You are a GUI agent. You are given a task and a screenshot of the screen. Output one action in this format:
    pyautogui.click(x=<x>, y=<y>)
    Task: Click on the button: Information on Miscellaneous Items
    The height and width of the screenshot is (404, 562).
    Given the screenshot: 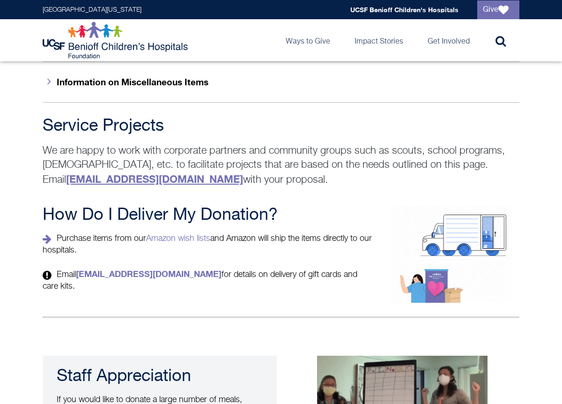 What is the action you would take?
    pyautogui.click(x=281, y=82)
    